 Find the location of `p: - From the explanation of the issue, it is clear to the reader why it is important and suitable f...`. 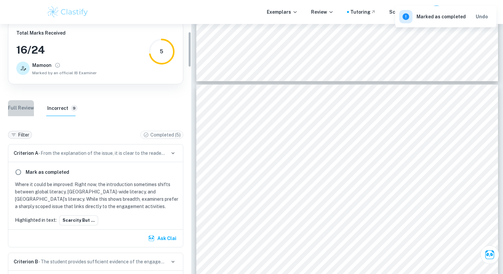

p: - From the explanation of the issue, it is clear to the reader why it is important and suitable f... is located at coordinates (90, 153).